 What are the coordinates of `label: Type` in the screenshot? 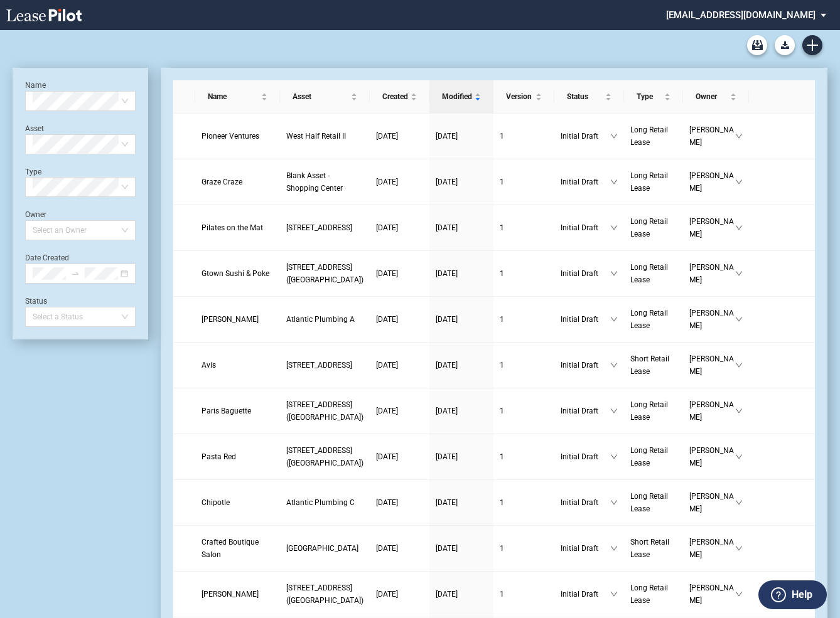 It's located at (33, 172).